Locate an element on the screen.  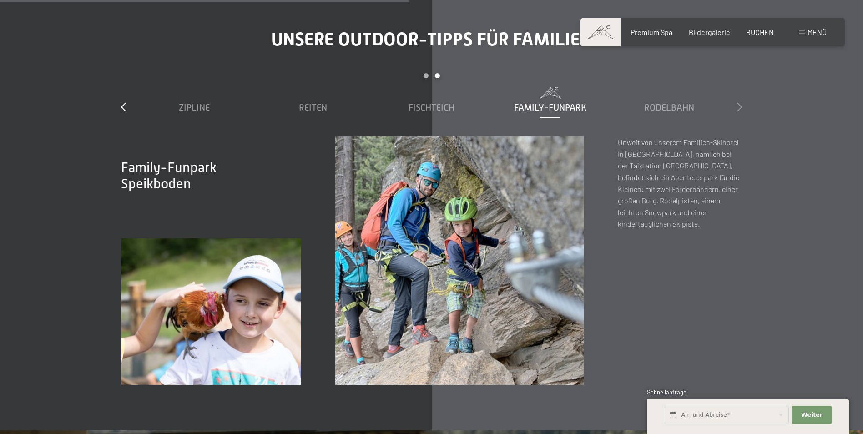
span: Premium Spa is located at coordinates (652, 32).